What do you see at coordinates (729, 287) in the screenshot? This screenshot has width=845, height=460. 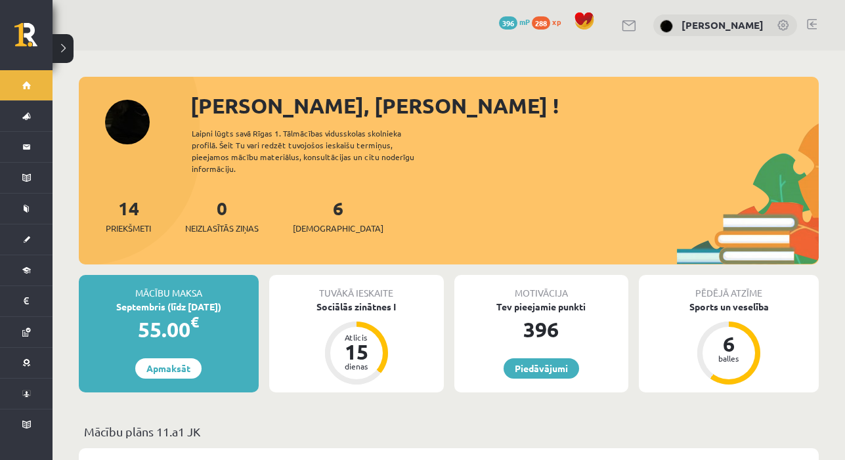 I see `div: Pēdējā atzīme` at bounding box center [729, 287].